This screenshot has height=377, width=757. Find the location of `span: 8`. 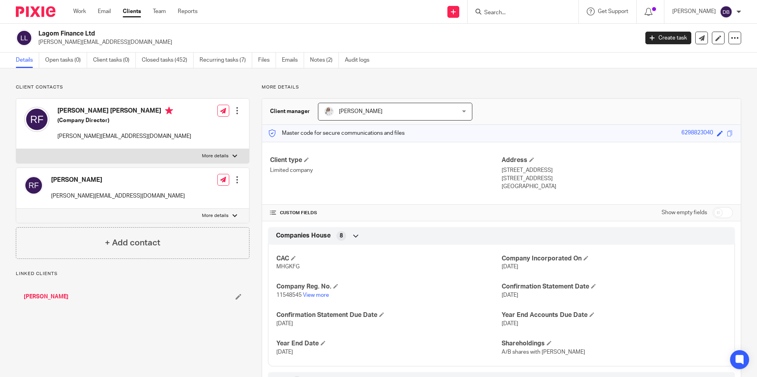

span: 8 is located at coordinates (341, 236).